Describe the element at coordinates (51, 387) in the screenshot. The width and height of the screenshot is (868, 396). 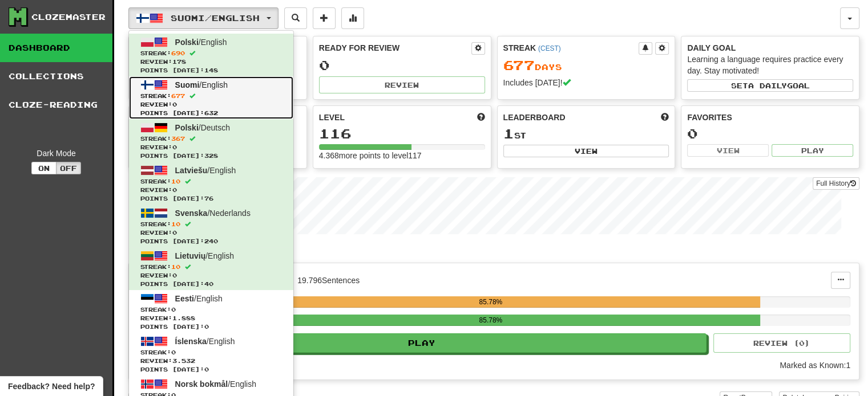
I see `span: Open feedback widget` at that location.